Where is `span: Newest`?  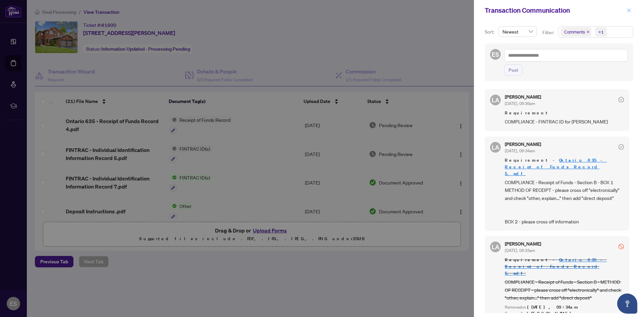 span: Newest is located at coordinates (518, 32).